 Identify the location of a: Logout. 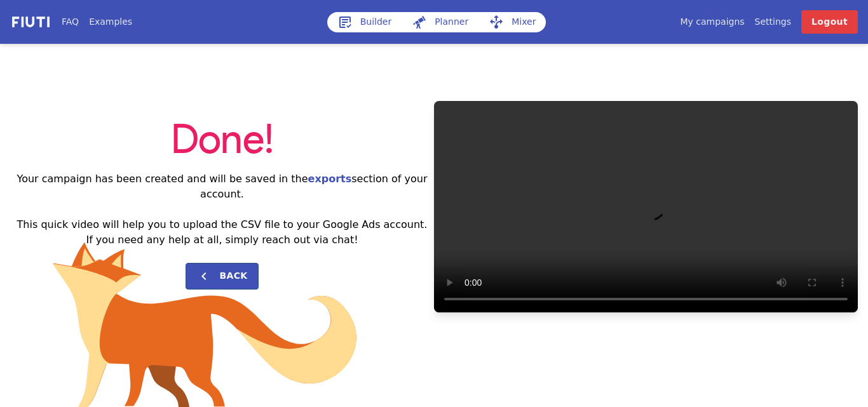
(829, 22).